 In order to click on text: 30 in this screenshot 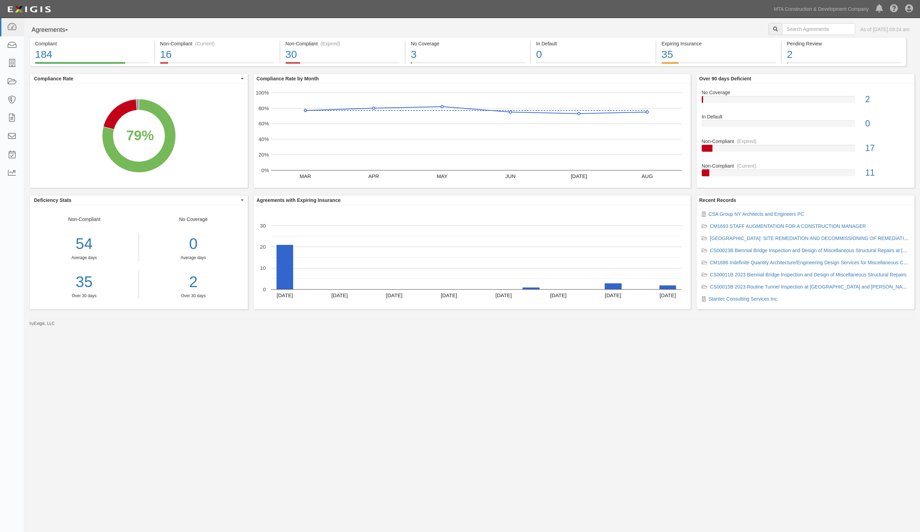, I will do `click(263, 225)`.